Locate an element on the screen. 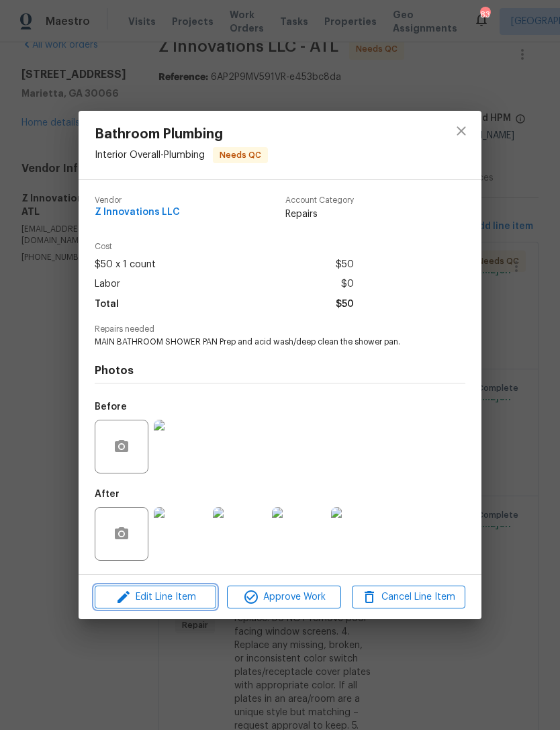  button: Cancel Line Item is located at coordinates (408, 597).